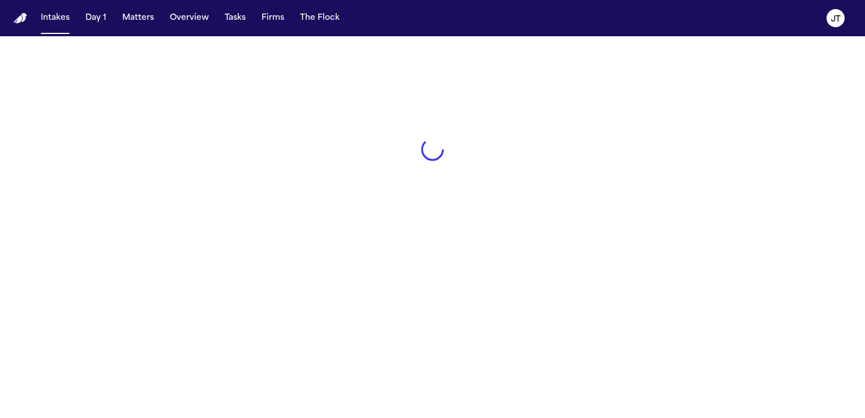  I want to click on a: Firms, so click(273, 18).